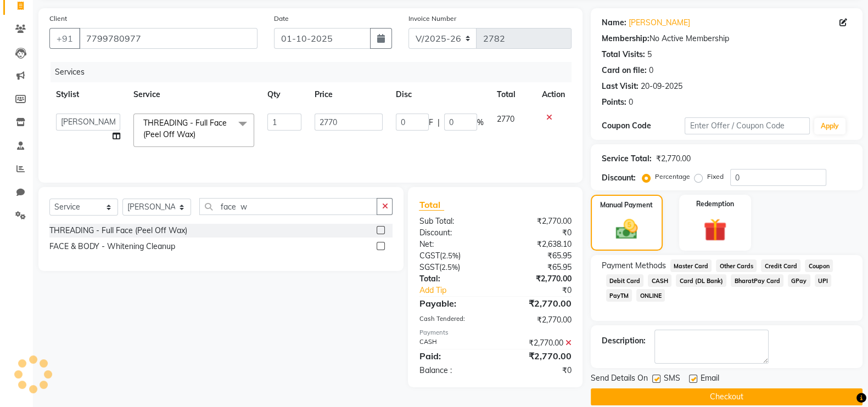 The image size is (868, 407). What do you see at coordinates (619, 379) in the screenshot?
I see `span: Send Details On` at bounding box center [619, 379].